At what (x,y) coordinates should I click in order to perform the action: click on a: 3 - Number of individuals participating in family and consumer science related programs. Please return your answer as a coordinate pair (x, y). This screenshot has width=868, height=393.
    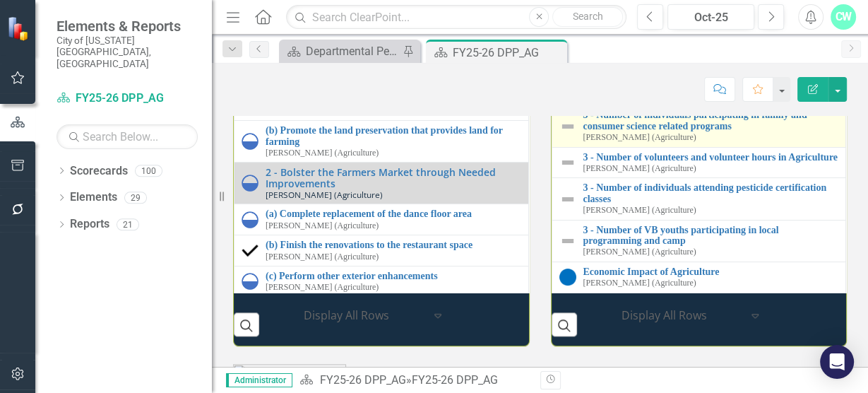
    Looking at the image, I should click on (712, 120).